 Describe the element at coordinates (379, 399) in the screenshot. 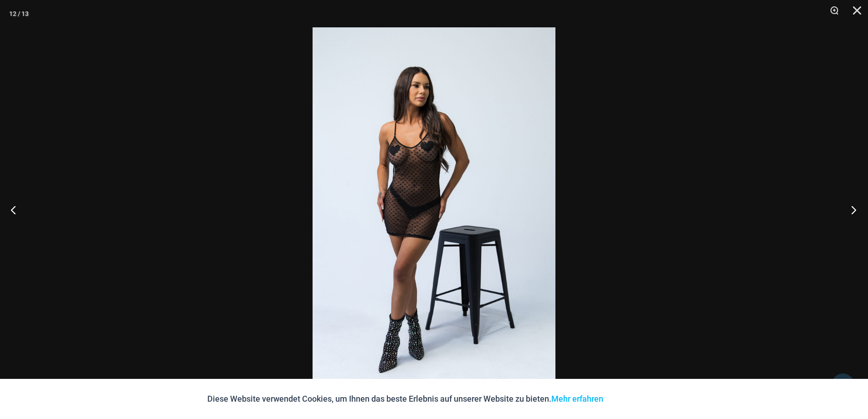

I see `font: Diese Website verwendet Cookies, um Ihnen das beste Erlebnis auf unserer Website zu bieten.` at that location.